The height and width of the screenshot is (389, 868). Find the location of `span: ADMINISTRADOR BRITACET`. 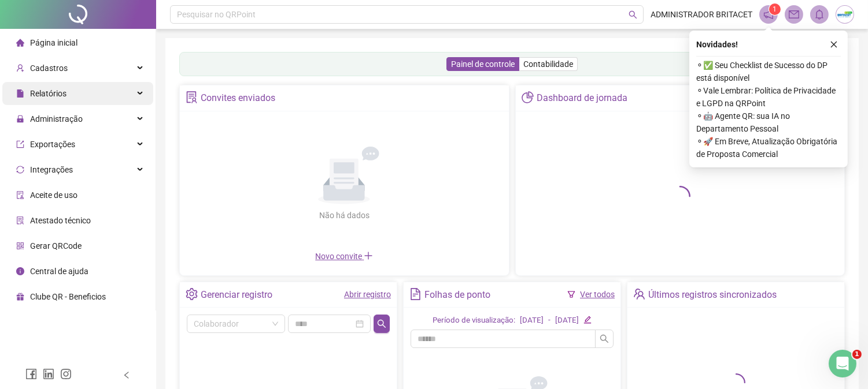

span: ADMINISTRADOR BRITACET is located at coordinates (701, 15).